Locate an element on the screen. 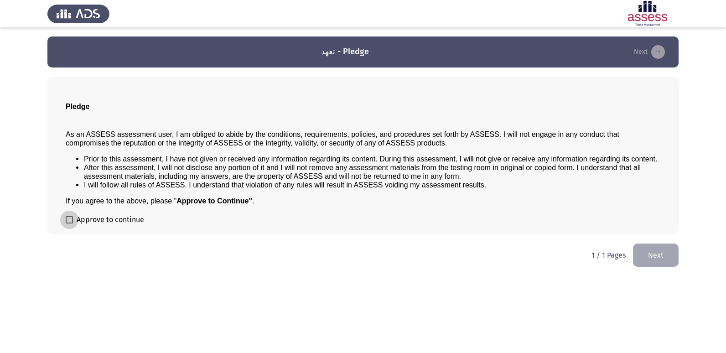 This screenshot has width=726, height=353. span: Pledge is located at coordinates (78, 106).